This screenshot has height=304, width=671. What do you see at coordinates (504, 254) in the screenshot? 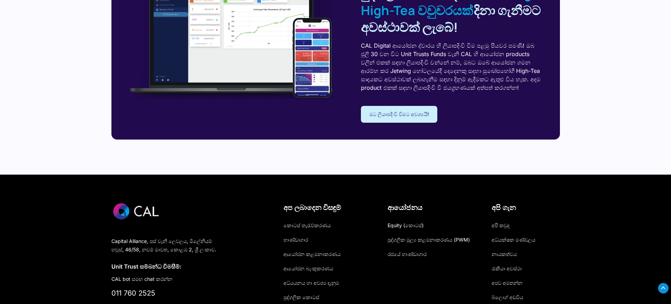
I see `a: නායකත්වය` at bounding box center [504, 254].